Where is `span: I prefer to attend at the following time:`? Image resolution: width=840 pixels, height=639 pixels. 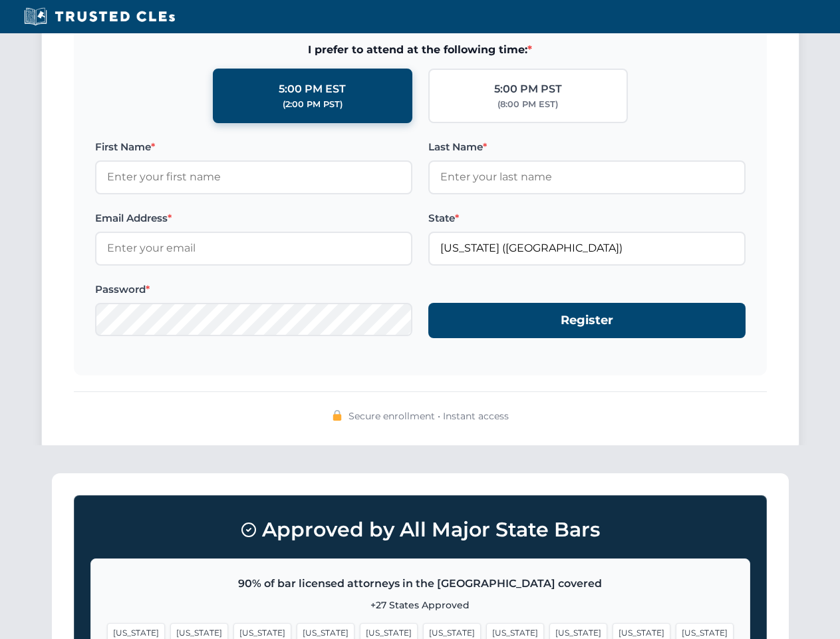
span: I prefer to attend at the following time: is located at coordinates (421, 50).